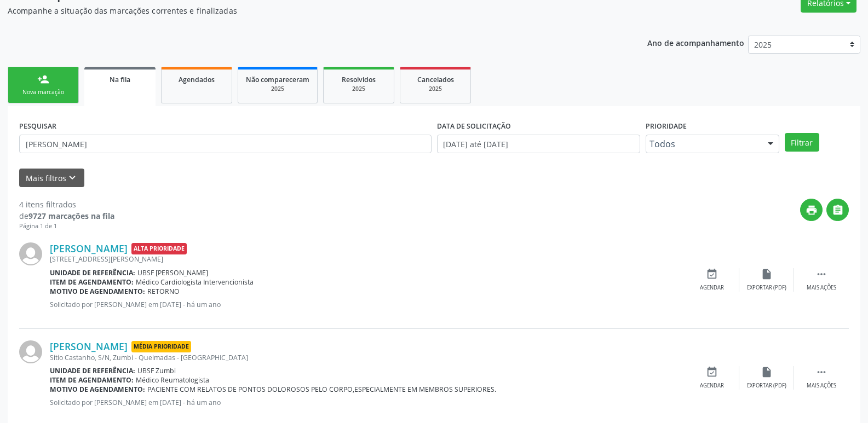 This screenshot has width=868, height=423. Describe the element at coordinates (703, 144) in the screenshot. I see `span: Todos` at that location.